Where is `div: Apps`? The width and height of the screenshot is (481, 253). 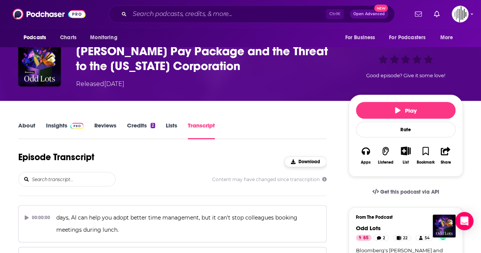 div: Apps is located at coordinates (366, 162).